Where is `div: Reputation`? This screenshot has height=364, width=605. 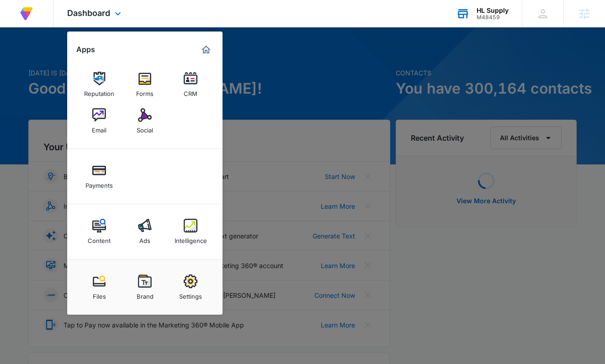
div: Reputation is located at coordinates (99, 91).